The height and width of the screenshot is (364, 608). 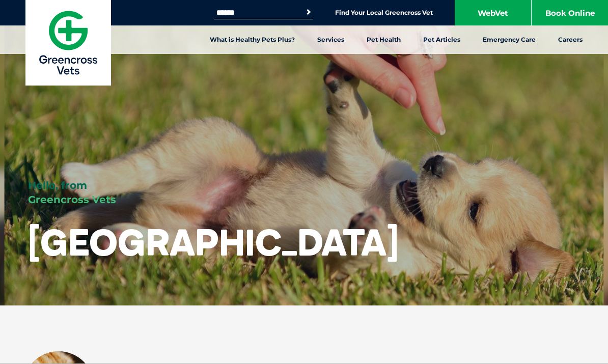 What do you see at coordinates (308, 12) in the screenshot?
I see `button: Search` at bounding box center [308, 12].